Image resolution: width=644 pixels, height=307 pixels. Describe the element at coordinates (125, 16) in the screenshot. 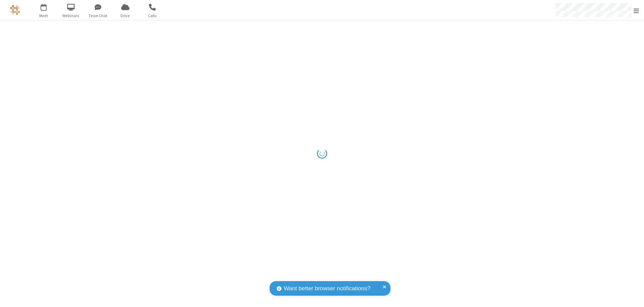

I see `span: Drive` at that location.